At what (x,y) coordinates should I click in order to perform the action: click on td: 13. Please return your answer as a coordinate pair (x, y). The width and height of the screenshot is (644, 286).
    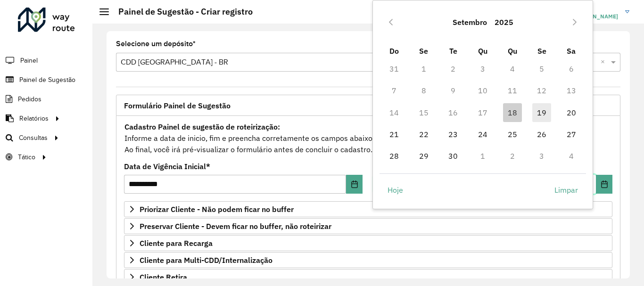
    Looking at the image, I should click on (572, 90).